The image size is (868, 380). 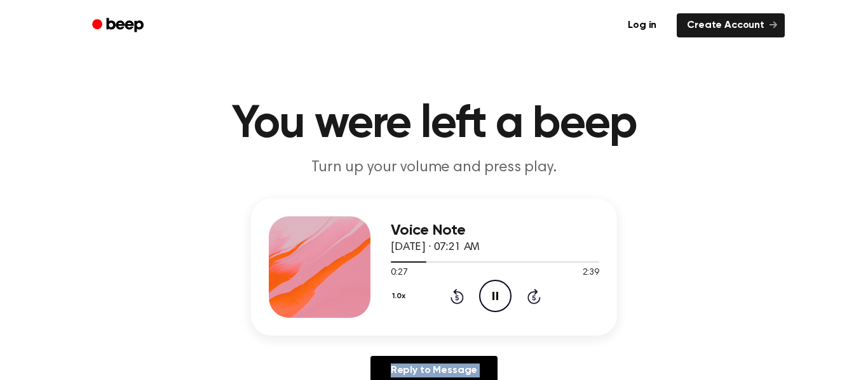 What do you see at coordinates (642, 26) in the screenshot?
I see `a: Log in` at bounding box center [642, 26].